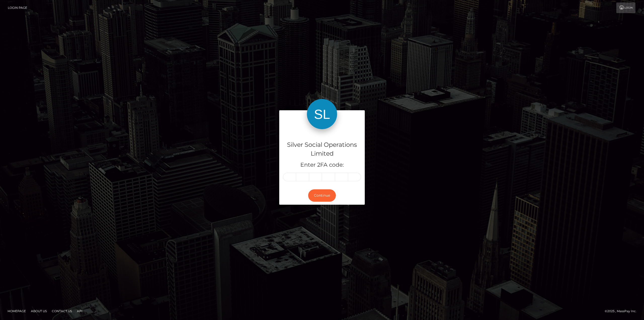  What do you see at coordinates (322, 196) in the screenshot?
I see `button: Continue` at bounding box center [322, 196].